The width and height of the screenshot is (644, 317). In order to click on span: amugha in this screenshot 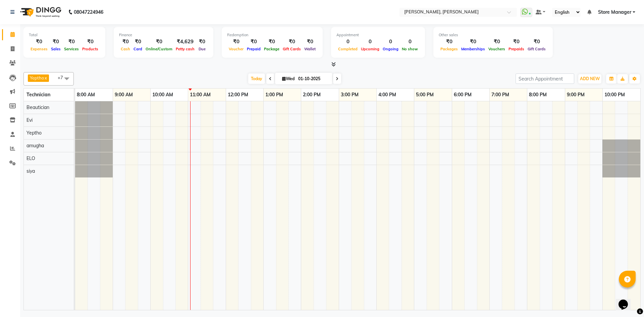, I will do `click(35, 146)`.